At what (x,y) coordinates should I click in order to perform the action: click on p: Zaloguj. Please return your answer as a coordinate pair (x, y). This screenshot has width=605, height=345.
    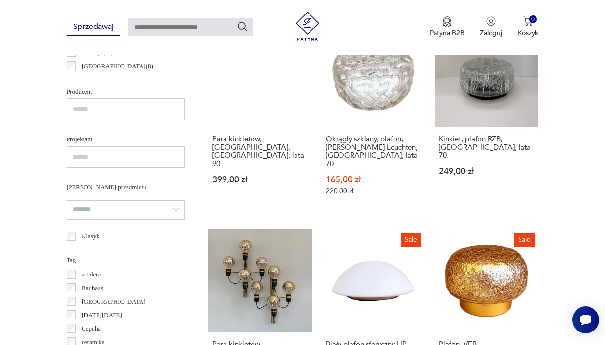
    Looking at the image, I should click on (491, 33).